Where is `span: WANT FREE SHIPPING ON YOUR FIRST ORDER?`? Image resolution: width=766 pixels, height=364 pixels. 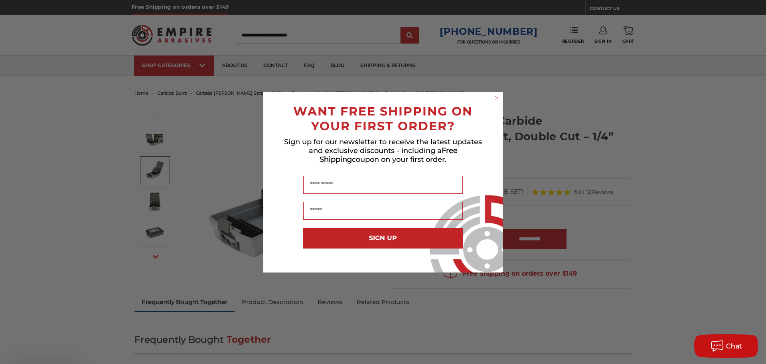 span: WANT FREE SHIPPING ON YOUR FIRST ORDER? is located at coordinates (383, 119).